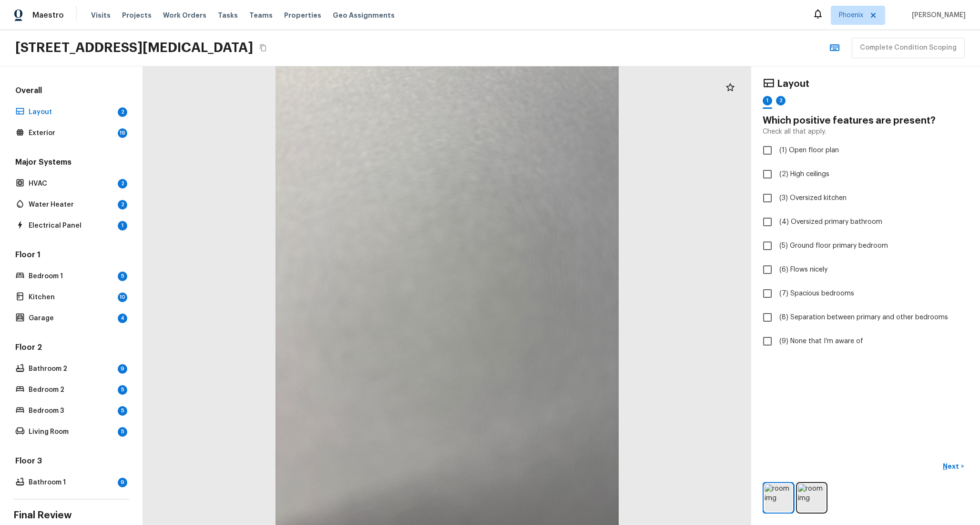 The width and height of the screenshot is (980, 525). What do you see at coordinates (71, 297) in the screenshot?
I see `p: Kitchen` at bounding box center [71, 297].